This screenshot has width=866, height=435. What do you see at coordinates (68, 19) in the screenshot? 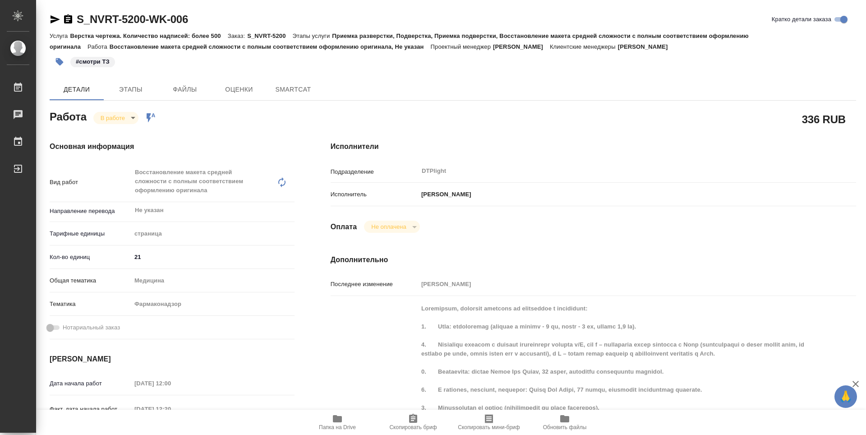
I see `button: Скопировать ссылку` at bounding box center [68, 19].